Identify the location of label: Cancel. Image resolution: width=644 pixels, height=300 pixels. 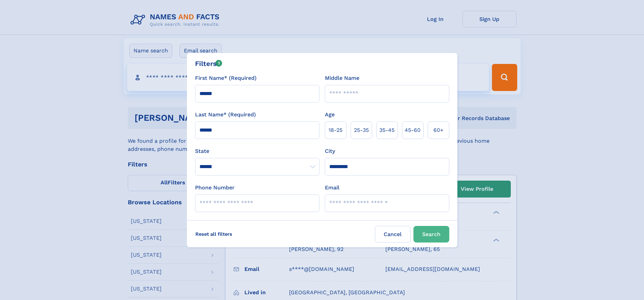
(393, 234).